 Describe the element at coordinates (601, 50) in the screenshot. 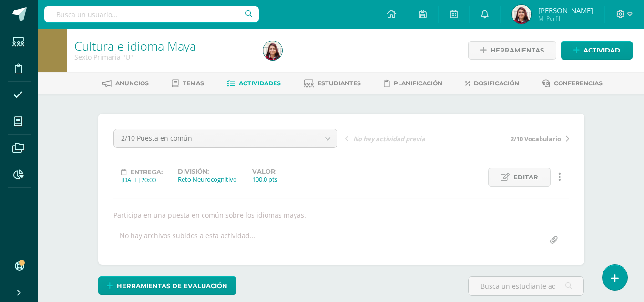

I see `span: Actividad` at that location.